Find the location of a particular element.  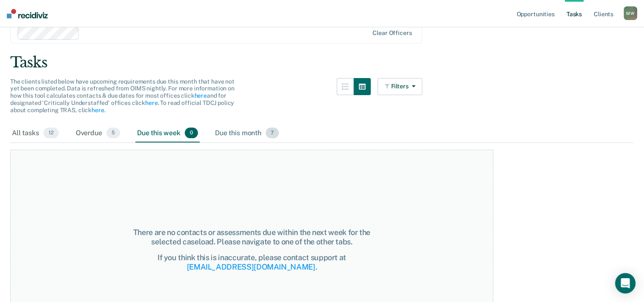

div: Open Intercom Messenger is located at coordinates (626, 283).